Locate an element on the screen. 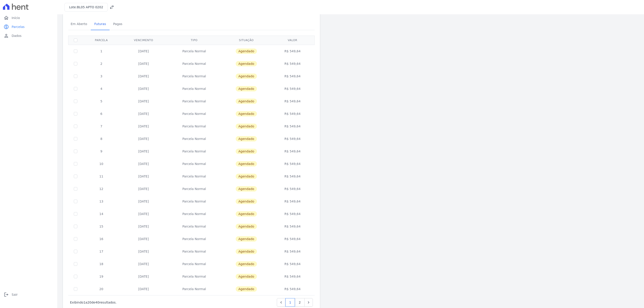 The width and height of the screenshot is (644, 308). a: logoutSair is located at coordinates (28, 295).